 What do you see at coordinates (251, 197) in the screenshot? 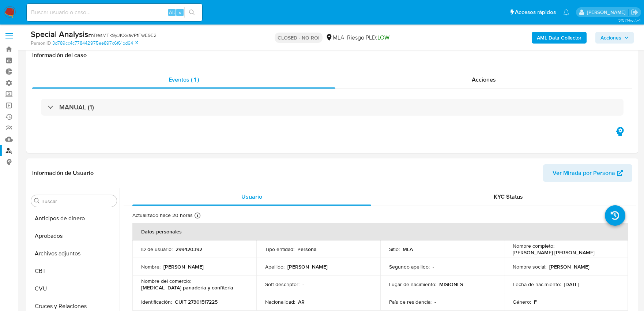
I see `span: Usuario` at bounding box center [251, 197].